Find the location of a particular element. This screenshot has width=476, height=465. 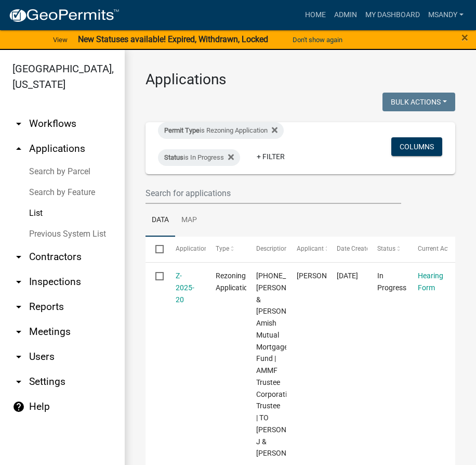

datatable-header-cell: Current Activity is located at coordinates (427, 249).